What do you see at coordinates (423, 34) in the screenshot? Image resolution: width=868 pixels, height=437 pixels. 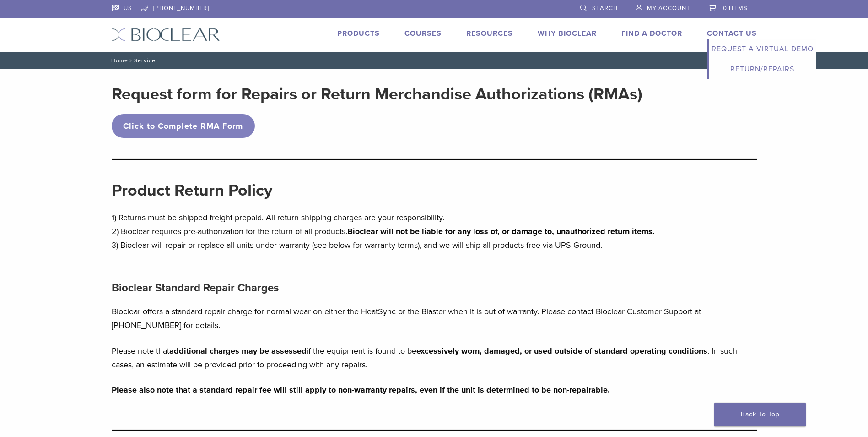 I see `a: Courses` at bounding box center [423, 34].